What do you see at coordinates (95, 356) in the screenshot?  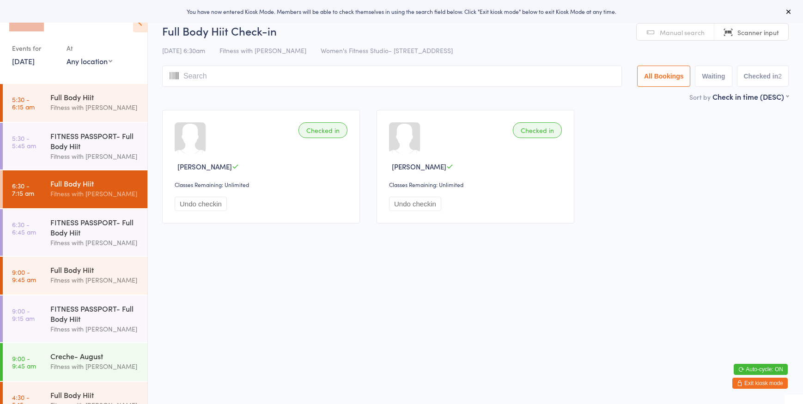 I see `div: Creche- August` at bounding box center [95, 356].